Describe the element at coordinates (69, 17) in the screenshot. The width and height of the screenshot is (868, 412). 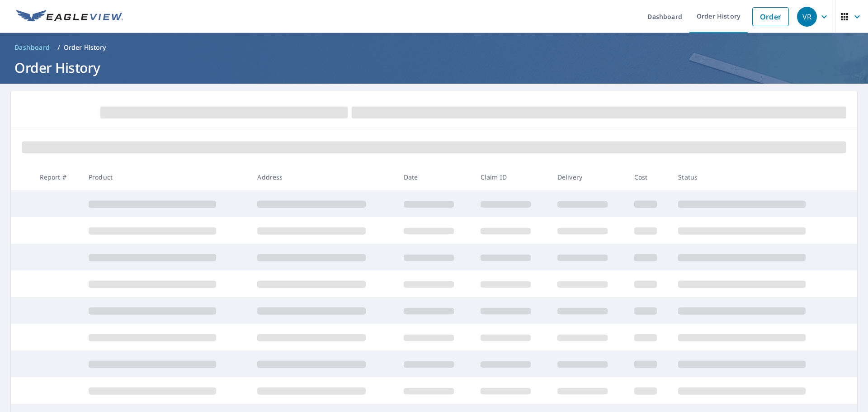
I see `img: EV Logo` at that location.